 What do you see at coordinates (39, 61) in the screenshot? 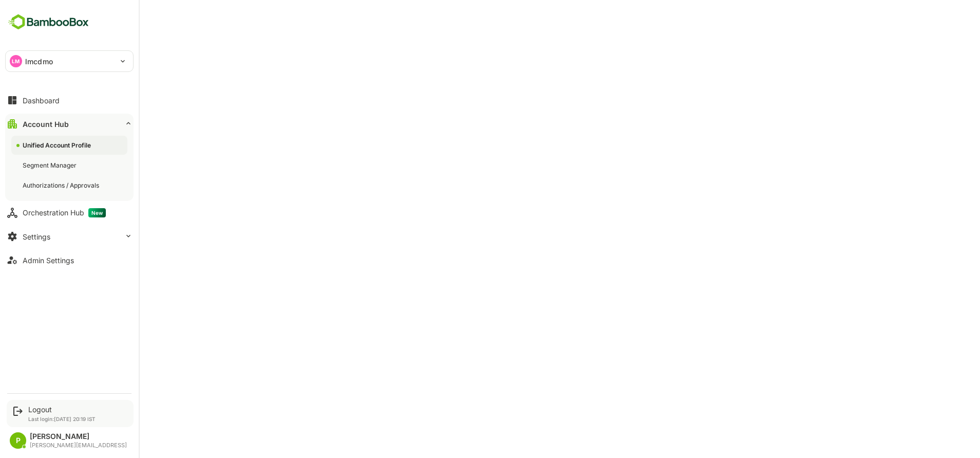
I see `p: lmcdmo` at bounding box center [39, 61].